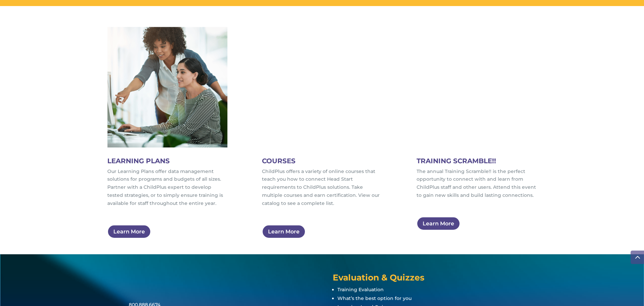 The height and width of the screenshot is (306, 644). What do you see at coordinates (424, 279) in the screenshot?
I see `h4: Evaluation & Quizzes` at bounding box center [424, 279].